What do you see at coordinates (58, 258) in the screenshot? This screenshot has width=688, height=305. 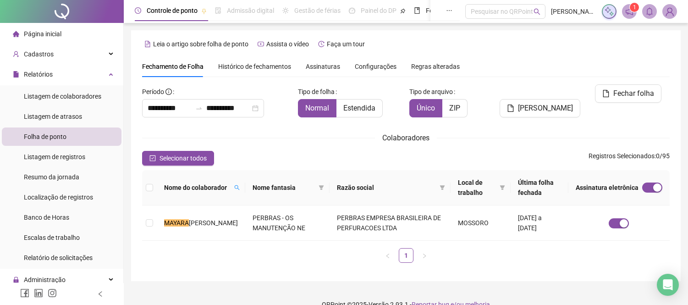 I see `span: Relatório de solicitações` at bounding box center [58, 258].